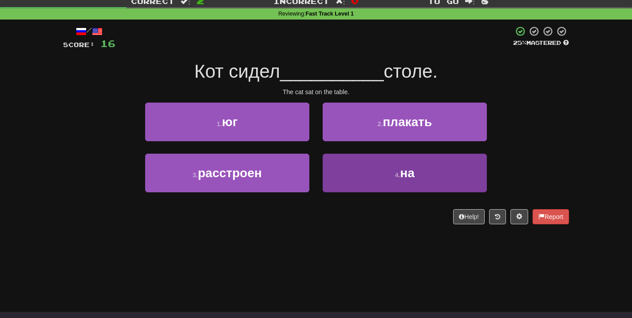 Image resolution: width=632 pixels, height=318 pixels. What do you see at coordinates (380, 124) in the screenshot?
I see `small: 2 .` at bounding box center [380, 124].